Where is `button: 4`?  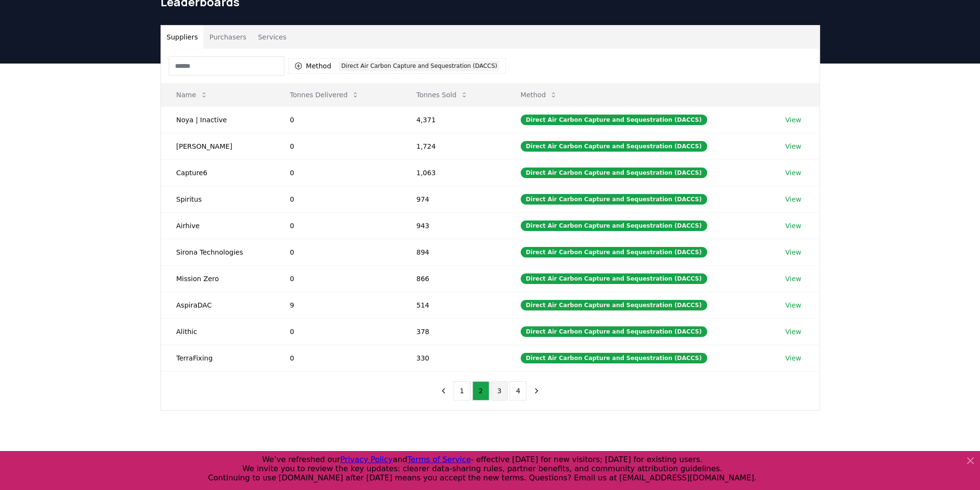
button: 4 is located at coordinates (518, 391).